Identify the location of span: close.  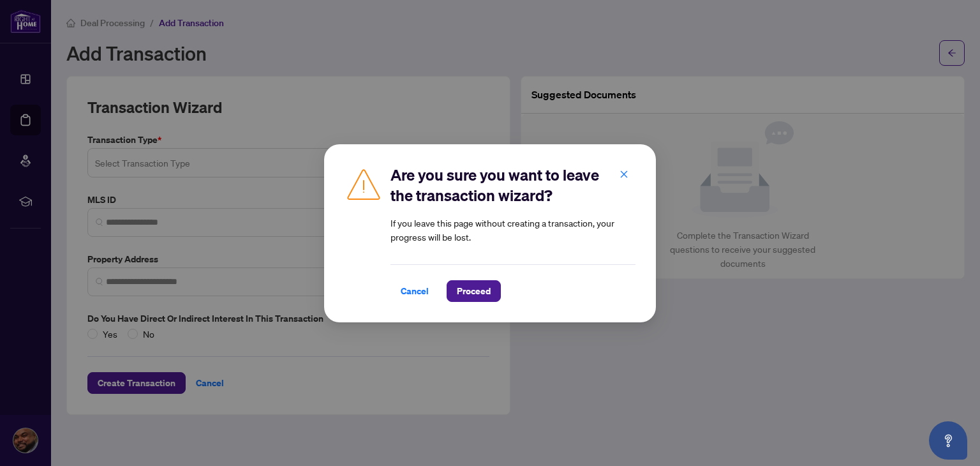
(624, 173).